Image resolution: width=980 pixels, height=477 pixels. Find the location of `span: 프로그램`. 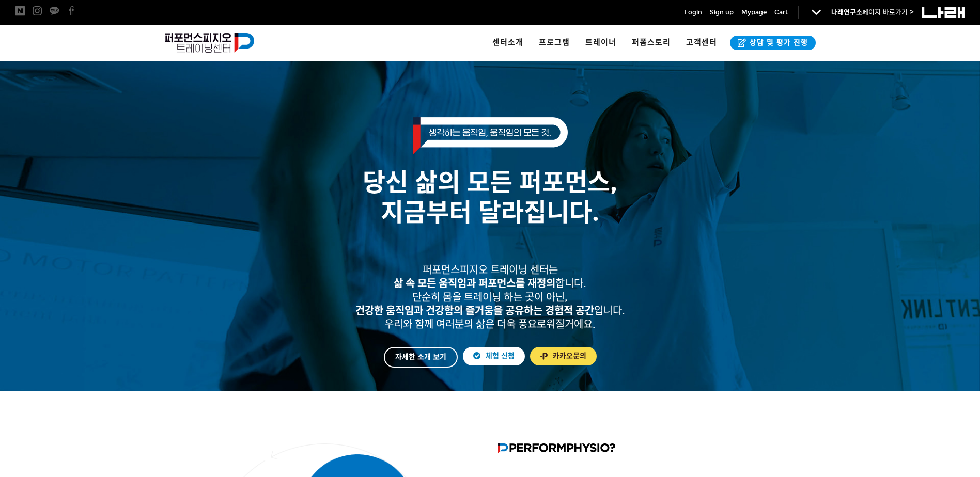

span: 프로그램 is located at coordinates (554, 42).